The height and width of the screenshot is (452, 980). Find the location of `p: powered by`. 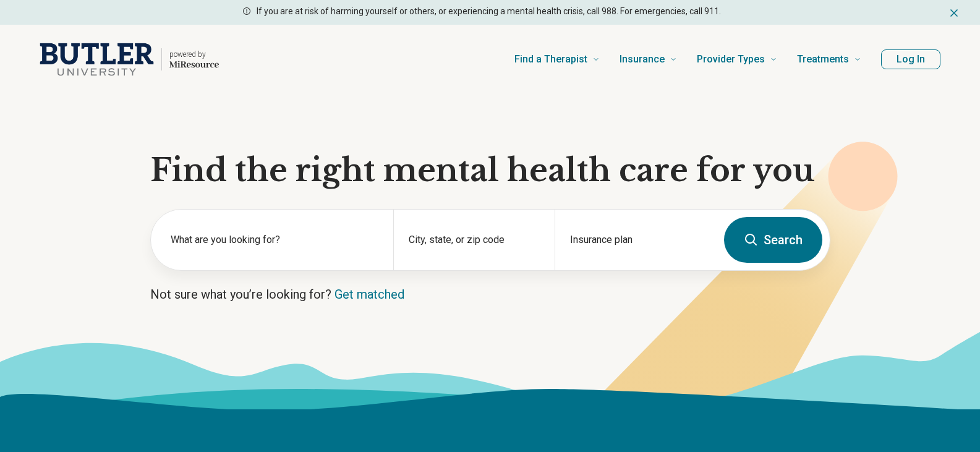

p: powered by is located at coordinates (194, 54).